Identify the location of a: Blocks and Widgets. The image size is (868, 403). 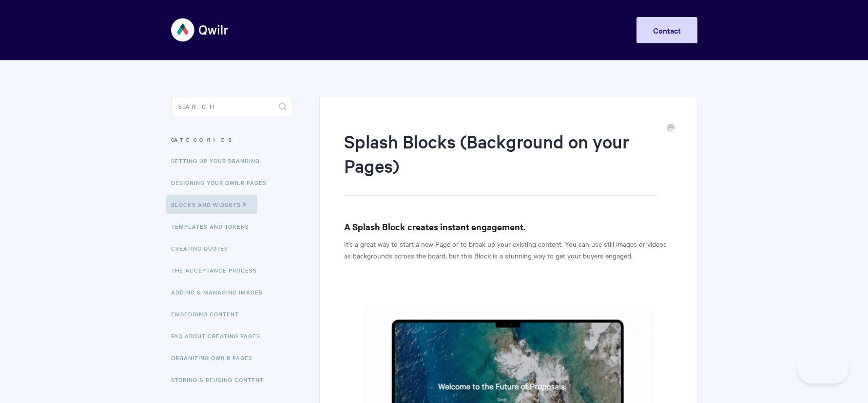
(212, 204).